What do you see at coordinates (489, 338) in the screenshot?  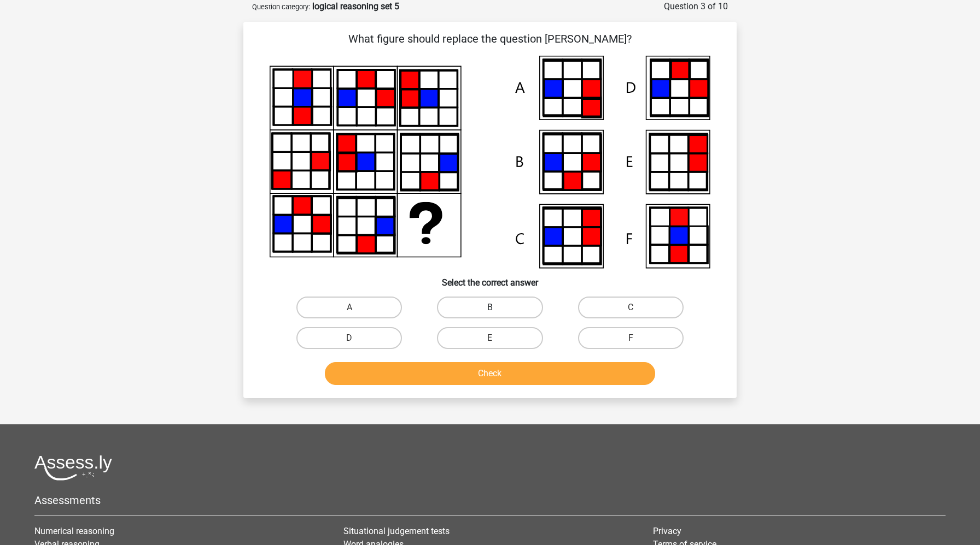 I see `label: E` at bounding box center [489, 338].